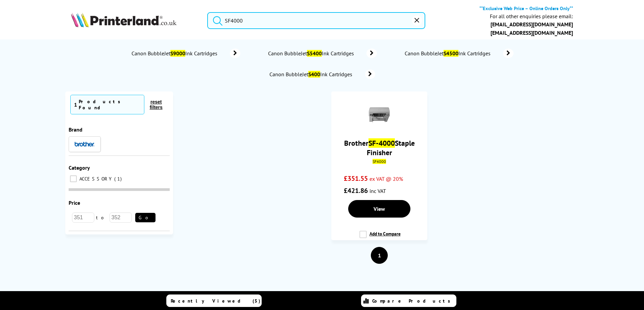 The height and width of the screenshot is (310, 644). Describe the element at coordinates (109, 105) in the screenshot. I see `div: Products Found` at that location.